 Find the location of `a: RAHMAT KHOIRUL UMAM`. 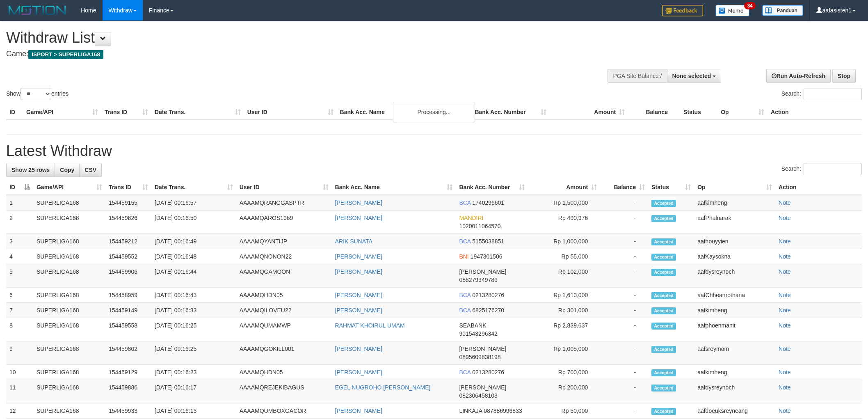

a: RAHMAT KHOIRUL UMAM is located at coordinates (370, 325).